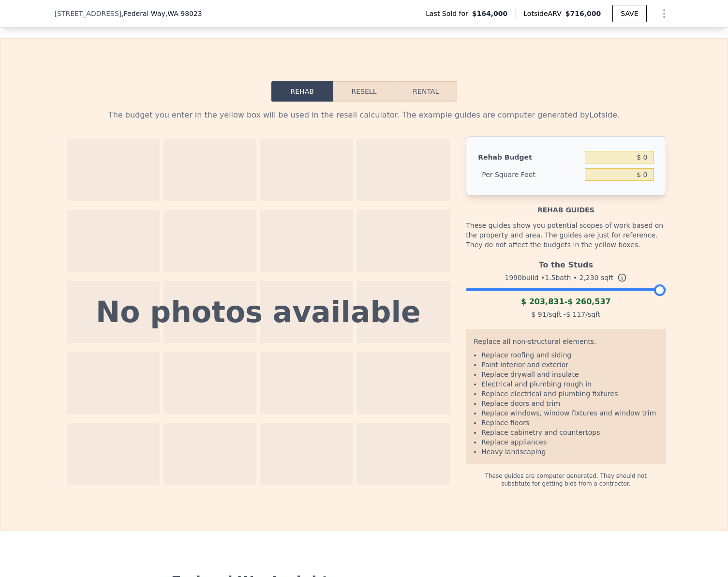 The width and height of the screenshot is (728, 577). Describe the element at coordinates (449, 13) in the screenshot. I see `span: Last Sold for` at that location.